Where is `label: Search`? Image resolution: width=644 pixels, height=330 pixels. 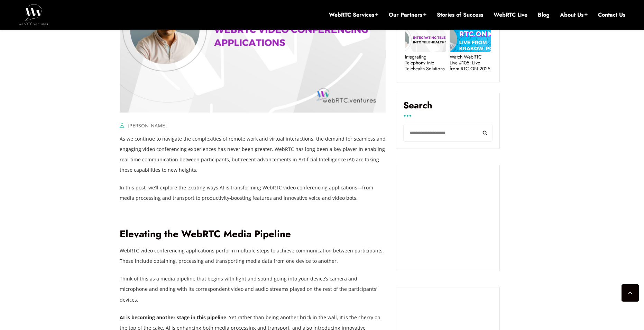 label: Search is located at coordinates (448, 108).